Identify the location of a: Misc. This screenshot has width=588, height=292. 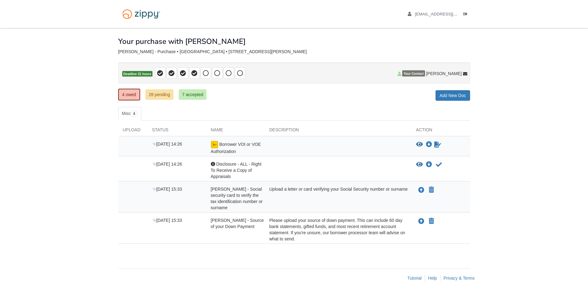
(130, 114).